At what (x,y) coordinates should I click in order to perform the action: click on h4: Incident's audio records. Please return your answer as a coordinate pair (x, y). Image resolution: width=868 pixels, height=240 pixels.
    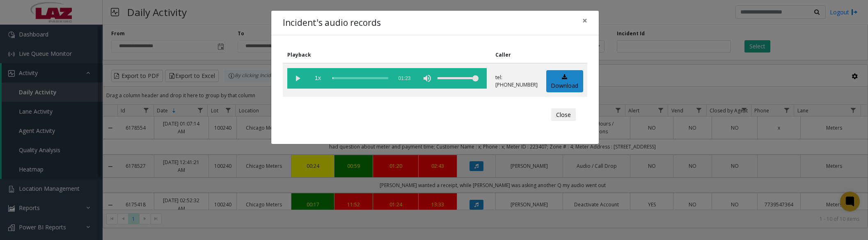
    Looking at the image, I should click on (332, 23).